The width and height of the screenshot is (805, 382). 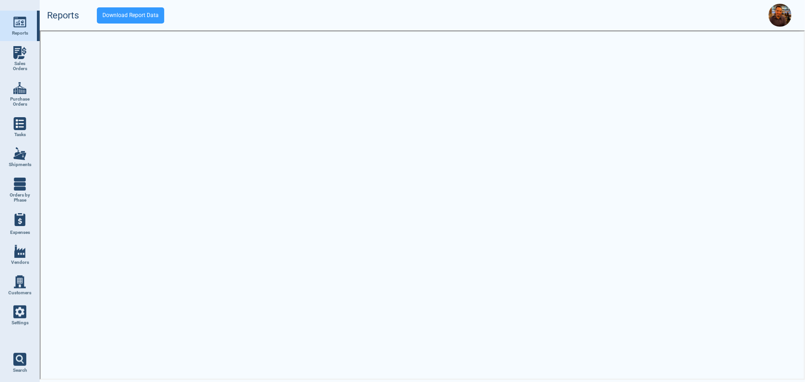 What do you see at coordinates (780, 15) in the screenshot?
I see `img: Avatar` at bounding box center [780, 15].